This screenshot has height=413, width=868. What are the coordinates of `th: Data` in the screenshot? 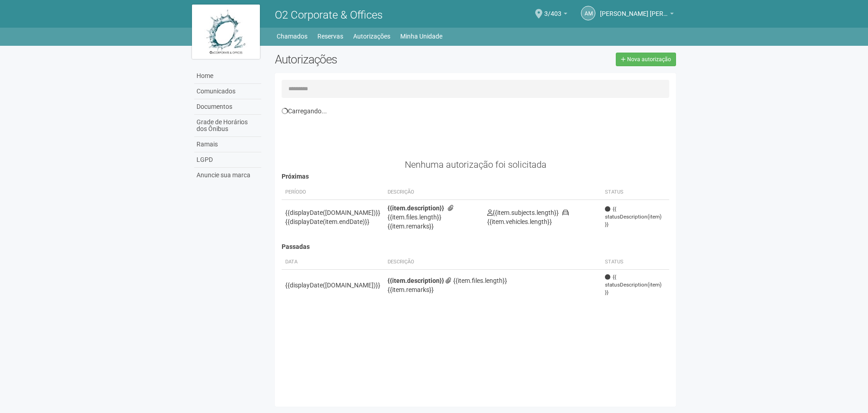 It's located at (333, 262).